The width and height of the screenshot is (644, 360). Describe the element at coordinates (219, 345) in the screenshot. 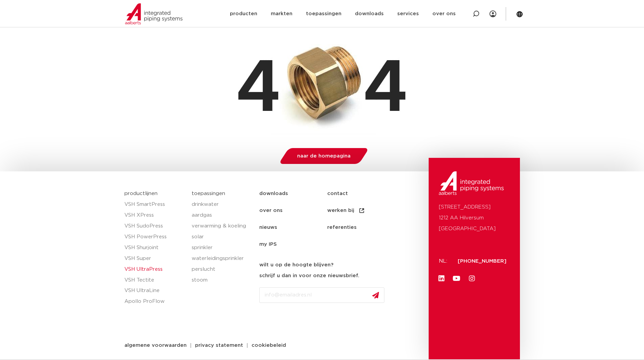

I see `span: privacy statement` at that location.